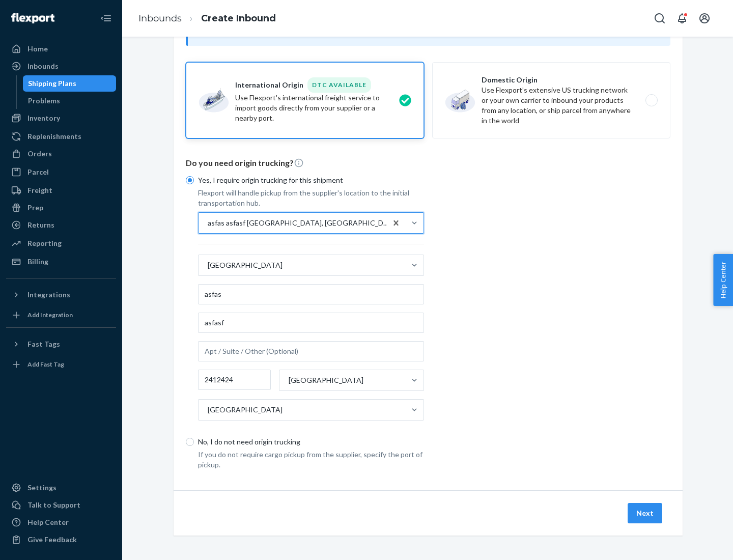 This screenshot has width=733, height=560. I want to click on input: Facility Name, so click(311, 294).